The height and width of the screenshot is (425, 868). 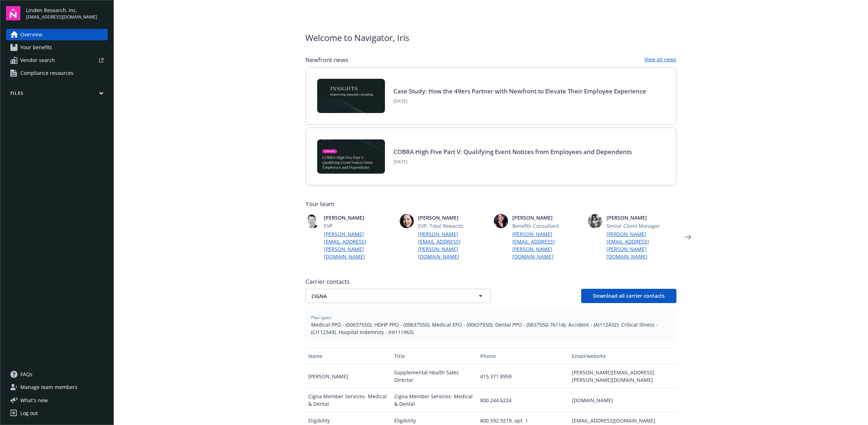 What do you see at coordinates (359, 226) in the screenshot?
I see `span: EVP` at bounding box center [359, 226].